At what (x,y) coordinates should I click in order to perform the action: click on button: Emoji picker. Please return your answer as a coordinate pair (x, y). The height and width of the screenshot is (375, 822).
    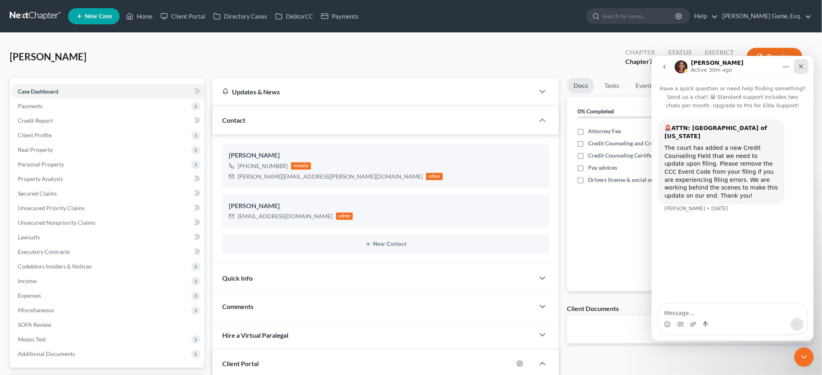
    Looking at the image, I should click on (16, 269).